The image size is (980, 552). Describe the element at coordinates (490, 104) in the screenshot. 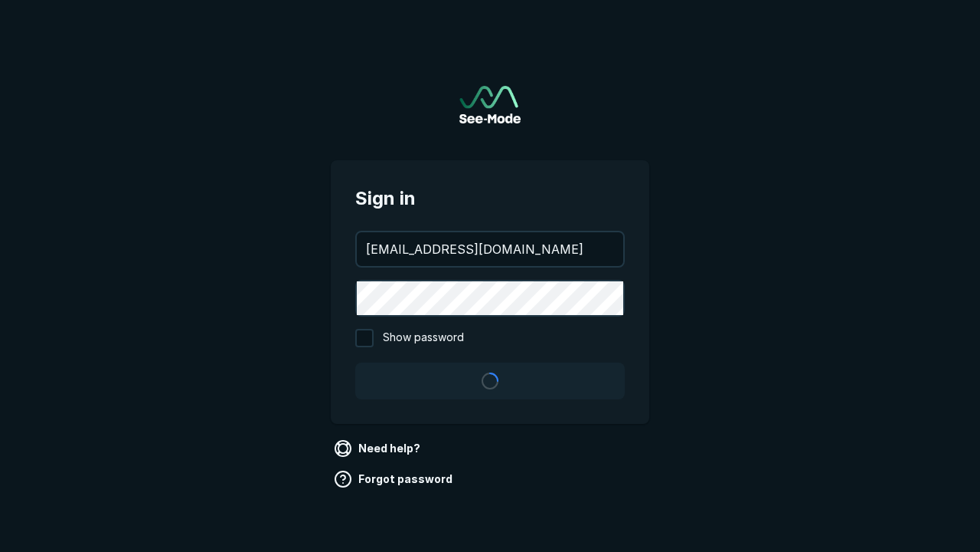

I see `a: Go to sign in` at that location.